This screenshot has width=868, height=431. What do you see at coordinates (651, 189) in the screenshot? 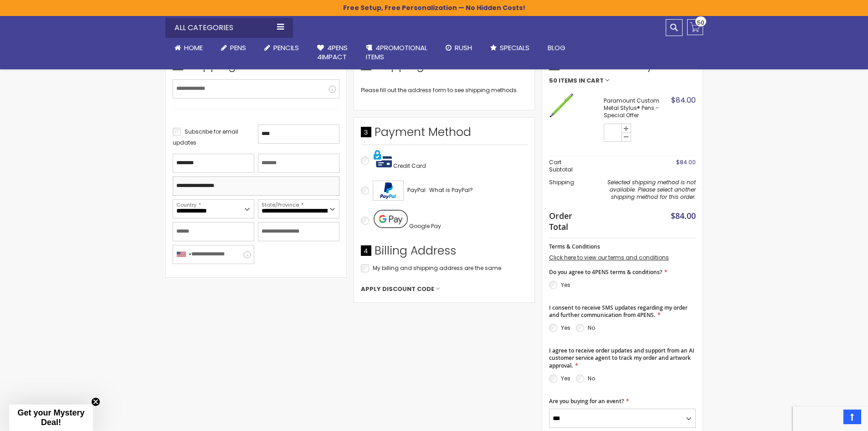
I see `span: Selected shipping method is not available. Please select another shipping method for this order.` at bounding box center [651, 189].